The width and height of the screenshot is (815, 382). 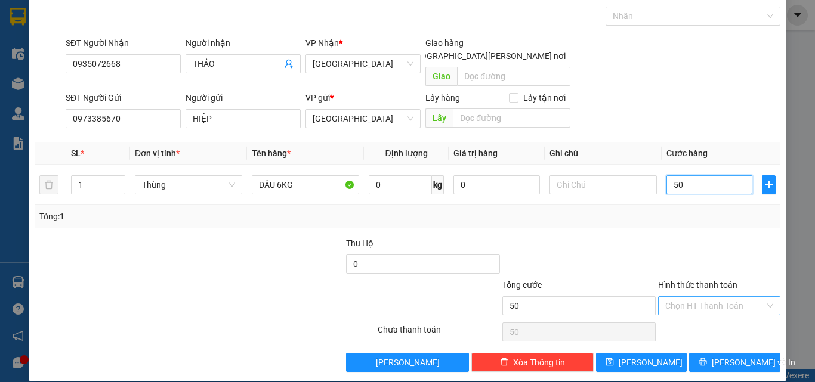 I want to click on span: Giá trị hàng, so click(x=475, y=153).